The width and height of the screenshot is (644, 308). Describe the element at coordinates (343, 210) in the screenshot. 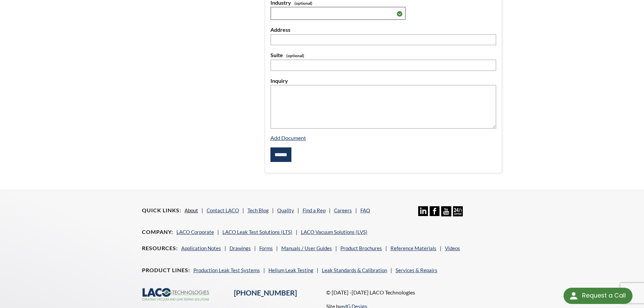

I see `a: Careers` at that location.